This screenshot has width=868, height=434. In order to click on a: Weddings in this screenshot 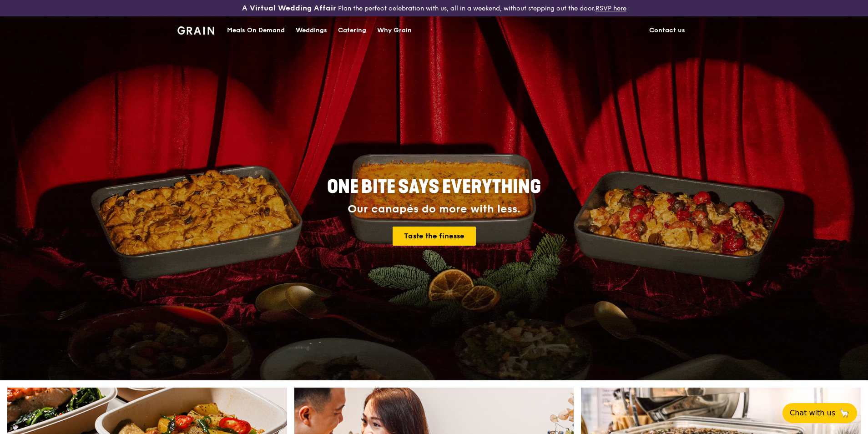, I will do `click(311, 31)`.